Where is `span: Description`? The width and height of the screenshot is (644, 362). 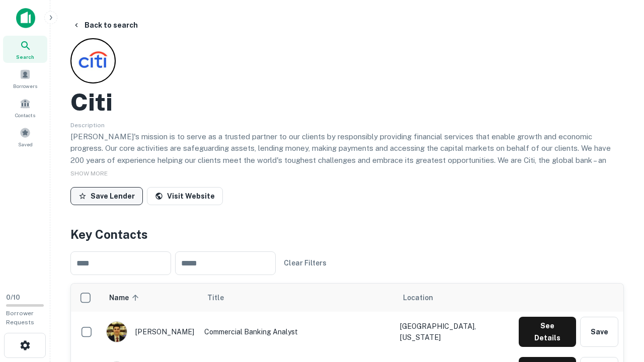 span: Description is located at coordinates (87, 125).